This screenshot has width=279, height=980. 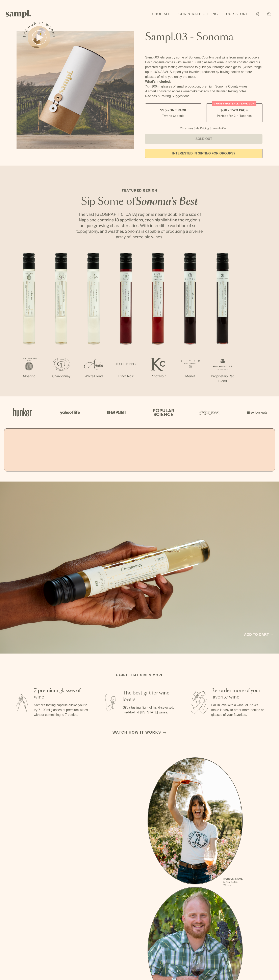 What do you see at coordinates (140, 732) in the screenshot?
I see `button: Watch how it works` at bounding box center [140, 732].